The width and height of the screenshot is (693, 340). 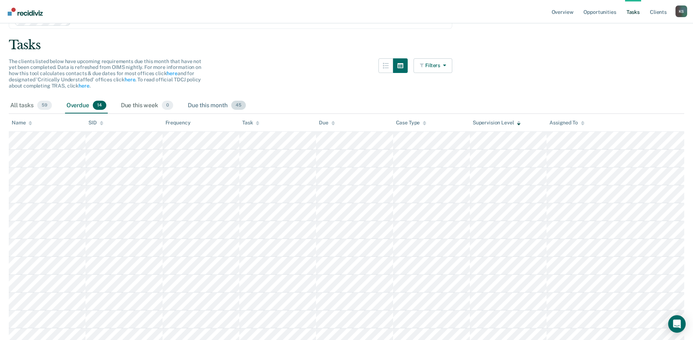 I want to click on div: Case Type, so click(x=411, y=123).